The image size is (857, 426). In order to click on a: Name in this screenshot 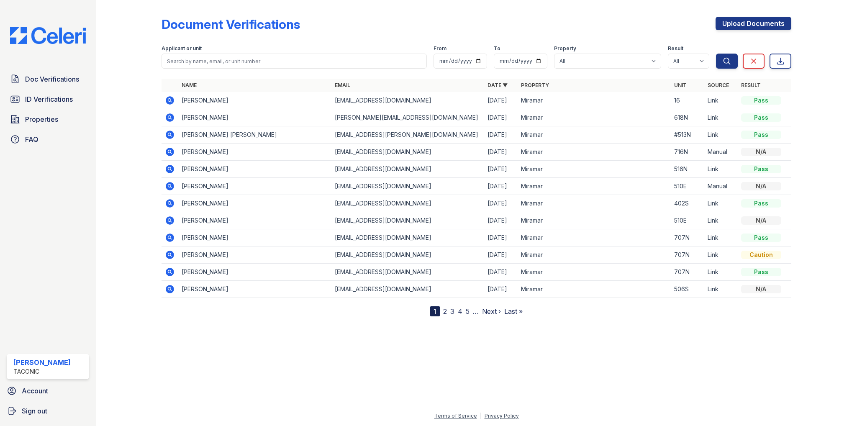, I will do `click(189, 85)`.